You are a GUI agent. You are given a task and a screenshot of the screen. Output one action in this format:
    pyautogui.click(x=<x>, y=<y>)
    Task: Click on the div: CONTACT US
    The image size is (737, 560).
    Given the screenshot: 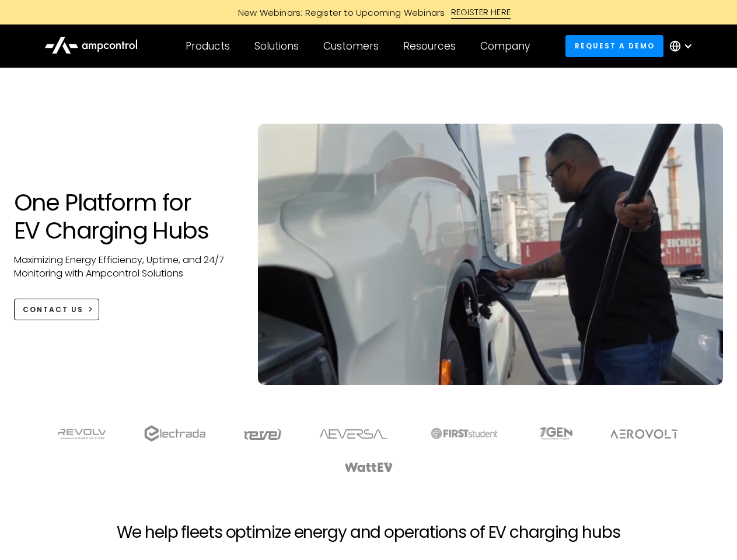 What is the action you would take?
    pyautogui.click(x=53, y=310)
    